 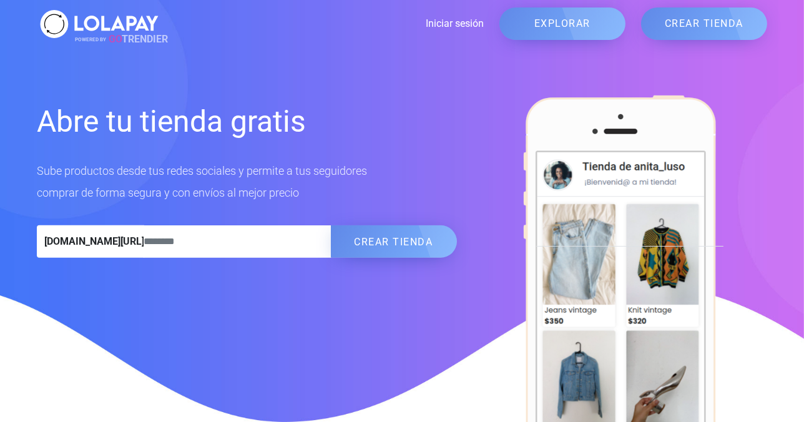 I want to click on span: GO, so click(x=115, y=39).